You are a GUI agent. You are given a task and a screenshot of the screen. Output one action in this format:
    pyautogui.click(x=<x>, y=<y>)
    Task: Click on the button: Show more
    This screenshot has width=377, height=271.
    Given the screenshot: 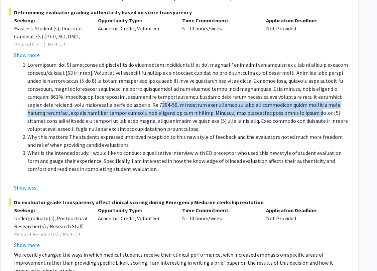 What is the action you would take?
    pyautogui.click(x=27, y=55)
    